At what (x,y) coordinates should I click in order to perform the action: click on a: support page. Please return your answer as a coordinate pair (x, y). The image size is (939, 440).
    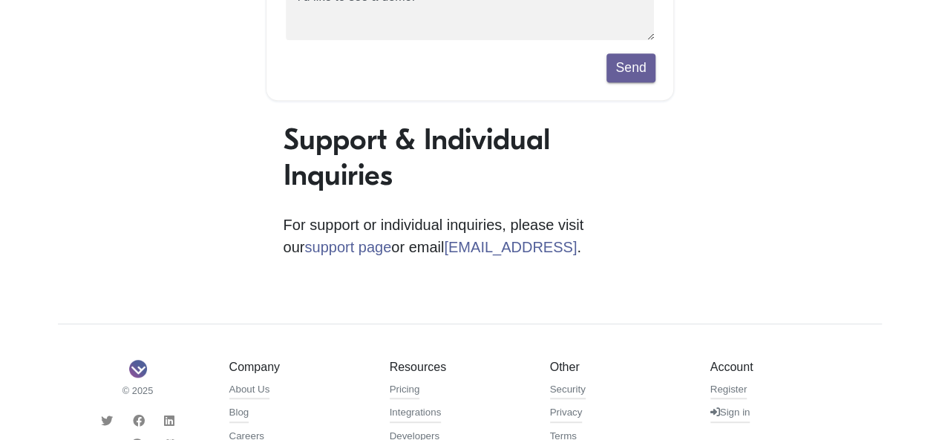
    Looking at the image, I should click on (347, 247).